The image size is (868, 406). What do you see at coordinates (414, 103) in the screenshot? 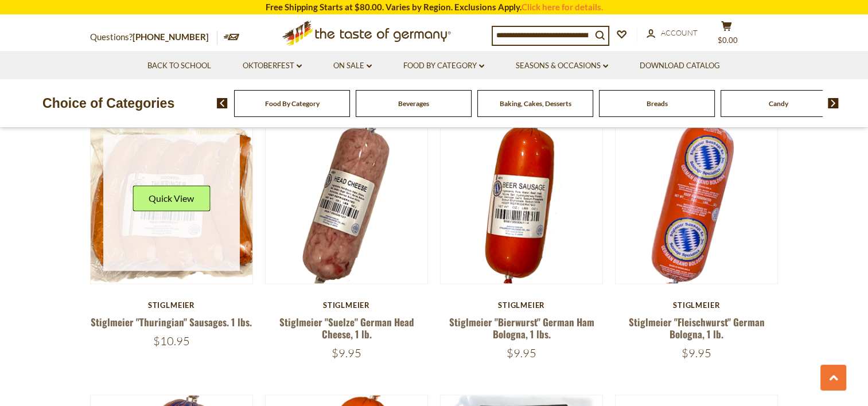
I see `span: Beverages` at bounding box center [414, 103].